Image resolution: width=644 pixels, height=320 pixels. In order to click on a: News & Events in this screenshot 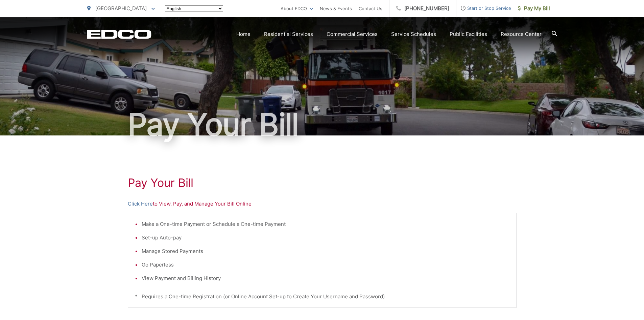, I will do `click(336, 8)`.